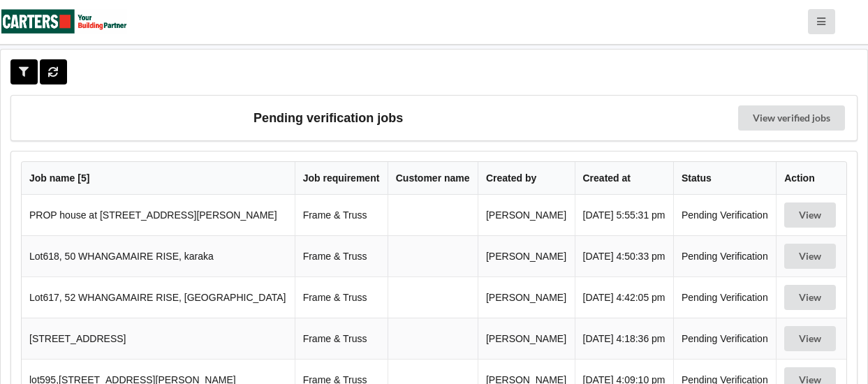  I want to click on th: Job name [ 5 ], so click(158, 178).